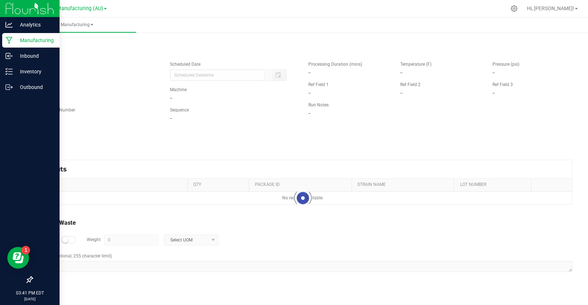 This screenshot has height=305, width=588. Describe the element at coordinates (30, 293) in the screenshot. I see `p: 03:41 PM EDT` at that location.